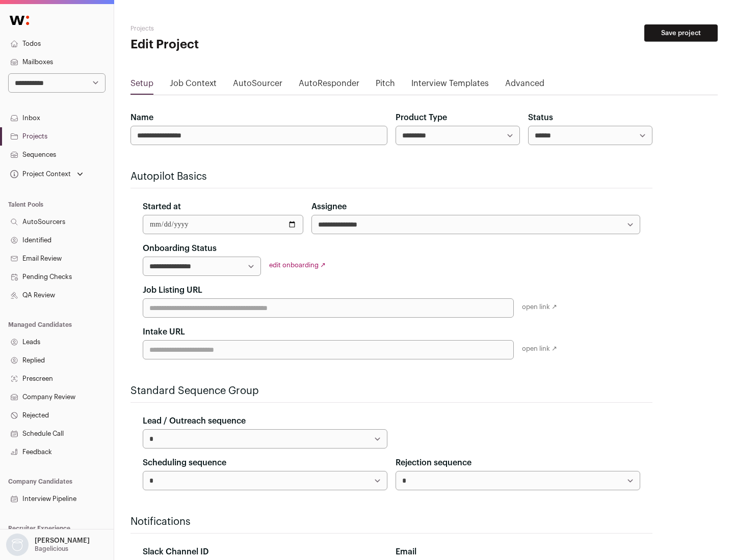  What do you see at coordinates (18, 545) in the screenshot?
I see `img: nopic.png` at bounding box center [18, 545].